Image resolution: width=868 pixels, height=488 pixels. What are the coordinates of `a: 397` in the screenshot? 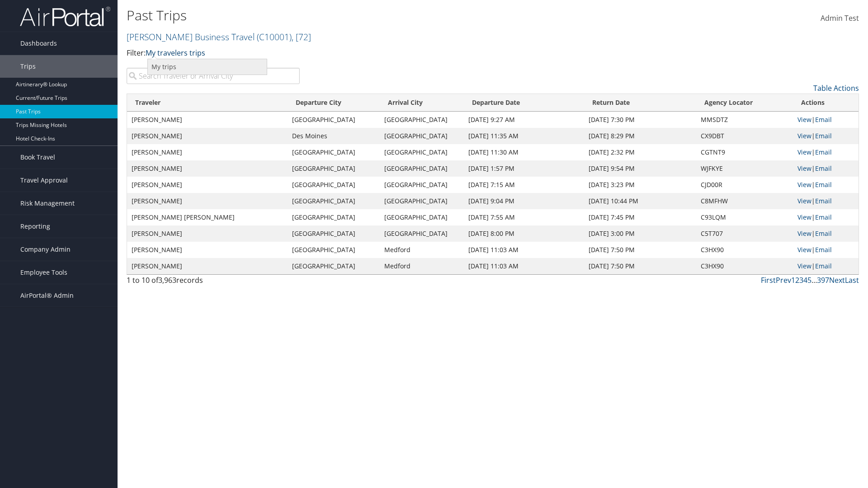 It's located at (823, 280).